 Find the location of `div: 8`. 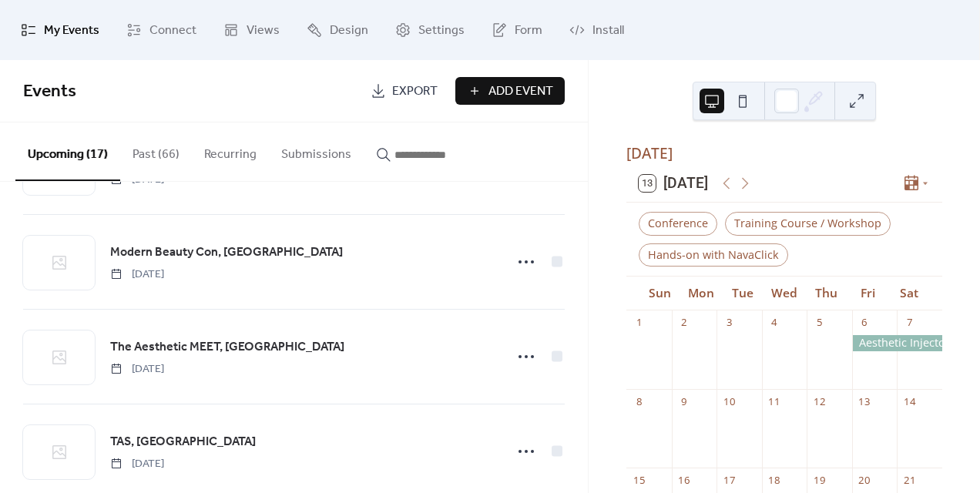

div: 8 is located at coordinates (638, 402).